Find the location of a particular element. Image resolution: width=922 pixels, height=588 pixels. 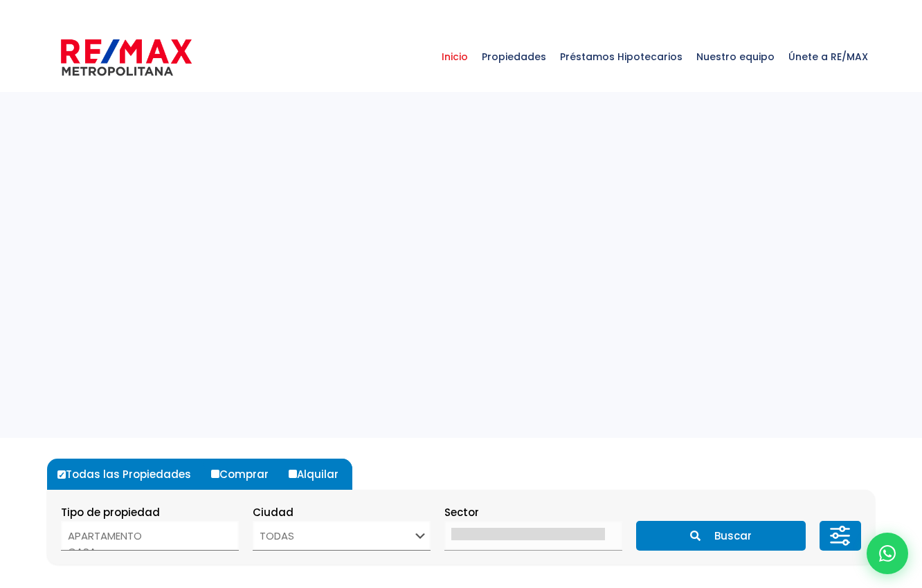

span: Inicio is located at coordinates (455, 56).